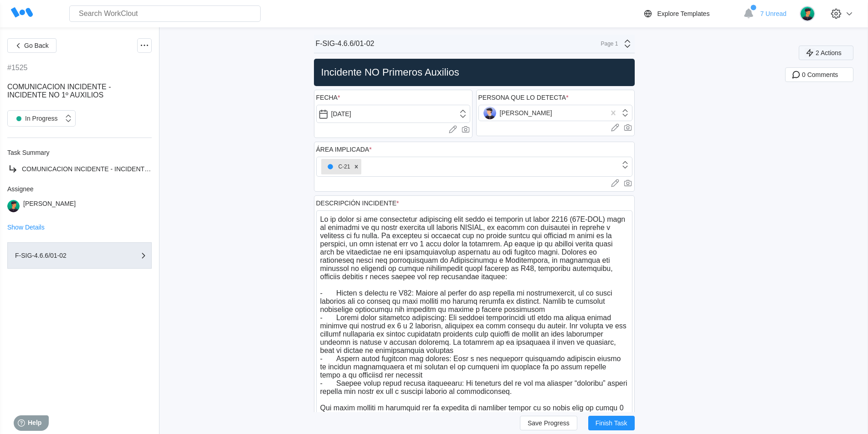  What do you see at coordinates (820, 75) in the screenshot?
I see `span: 0 Comments` at bounding box center [820, 75].